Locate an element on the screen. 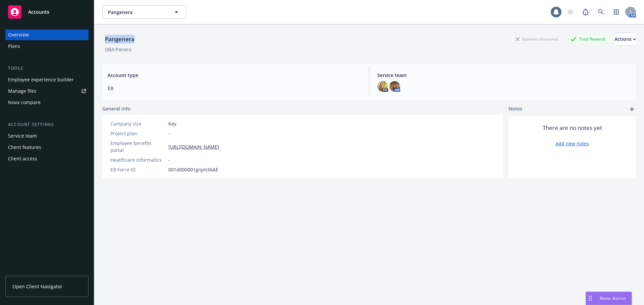 This screenshot has width=644, height=305. div: Overview is located at coordinates (18, 35).